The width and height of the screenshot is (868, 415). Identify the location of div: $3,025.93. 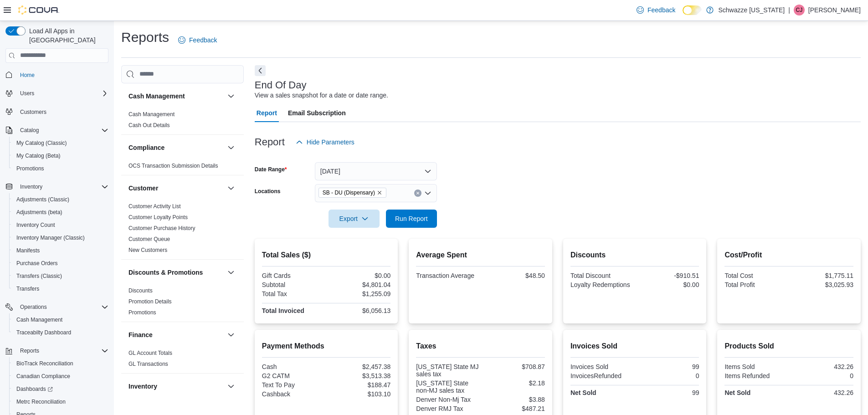
(822, 285).